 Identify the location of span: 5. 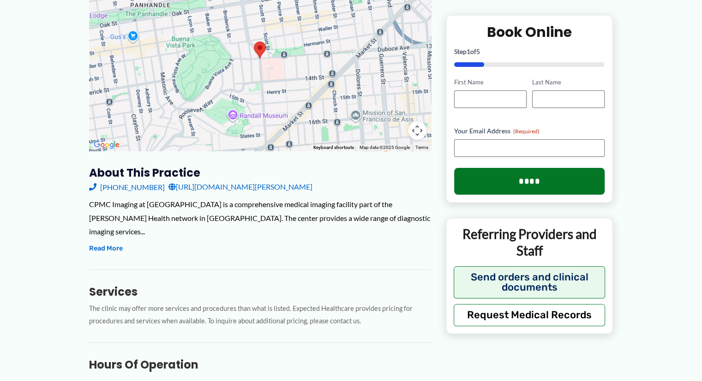
(478, 51).